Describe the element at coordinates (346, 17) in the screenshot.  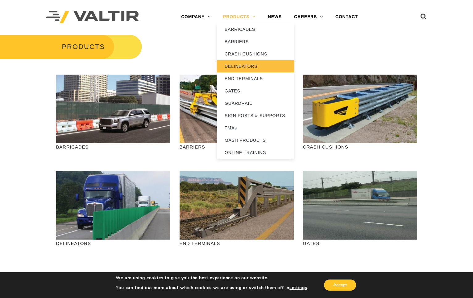
I see `a: CONTACT` at that location.